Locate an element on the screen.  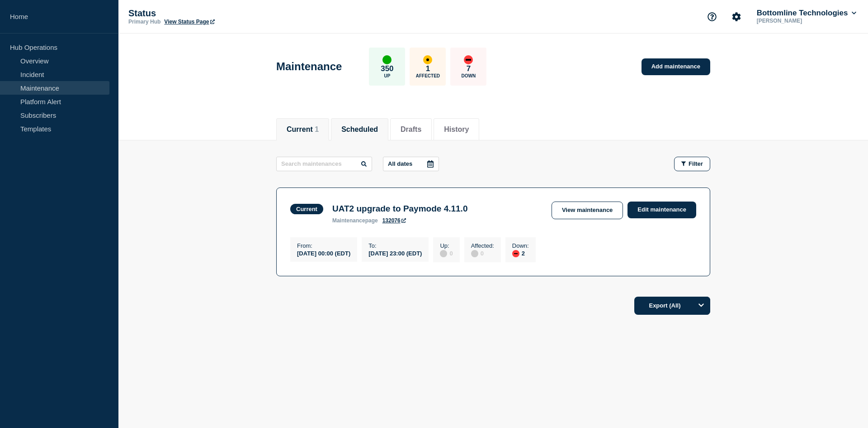
a: View maintenance is located at coordinates (587, 210).